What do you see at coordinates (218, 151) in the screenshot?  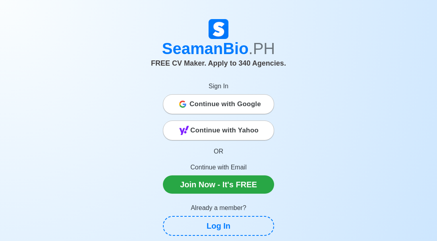 I see `p: OR` at bounding box center [218, 151].